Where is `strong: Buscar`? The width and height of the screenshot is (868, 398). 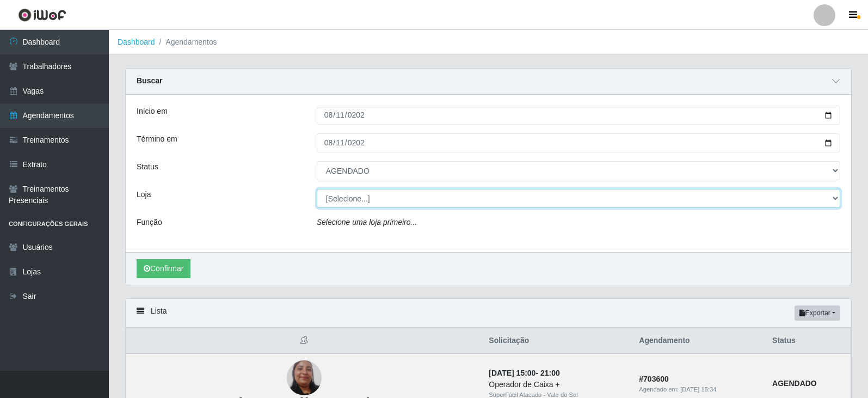
strong: Buscar is located at coordinates (149, 80).